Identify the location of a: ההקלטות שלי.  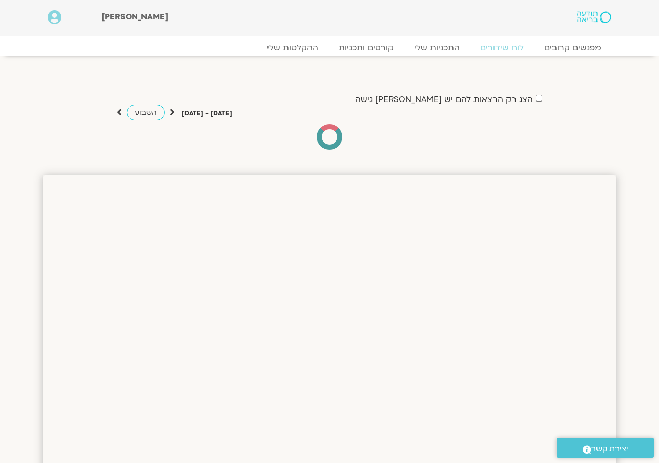
(293, 48).